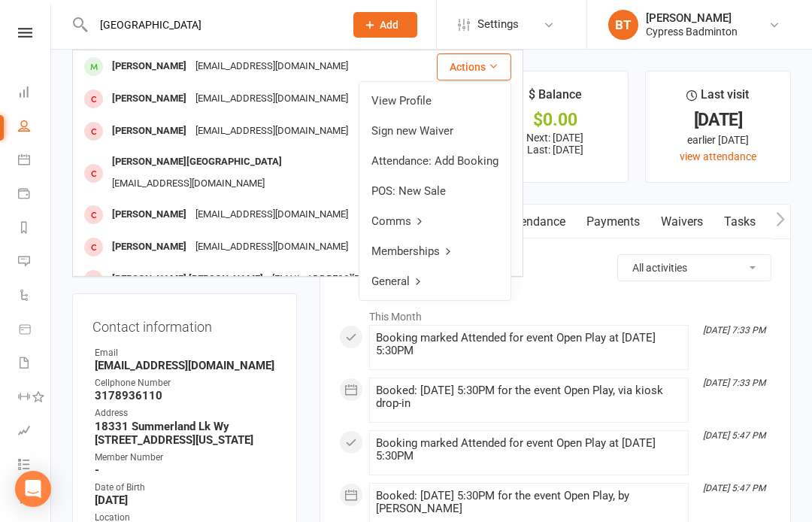 This screenshot has width=812, height=522. Describe the element at coordinates (35, 127) in the screenshot. I see `a: People` at that location.